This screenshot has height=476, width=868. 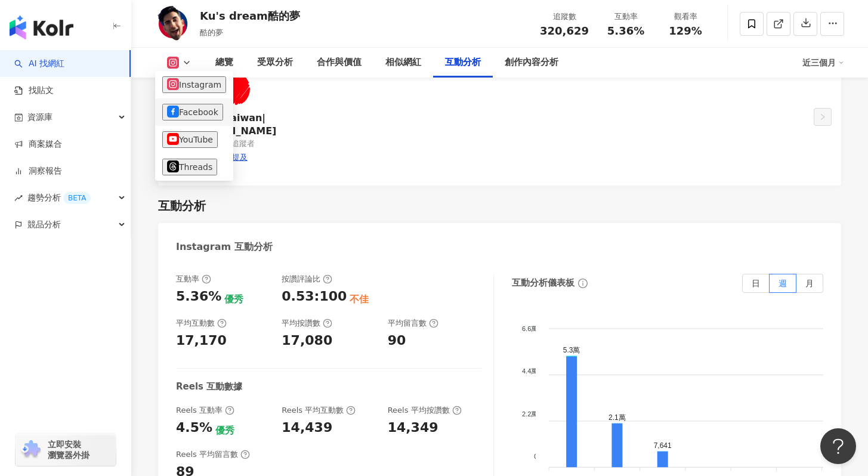 What do you see at coordinates (69, 450) in the screenshot?
I see `span: 立即安裝 瀏覽器外掛` at bounding box center [69, 450].